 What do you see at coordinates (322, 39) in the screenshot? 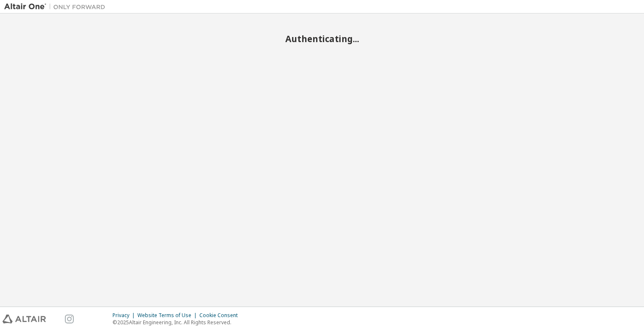
I see `h2: Authenticating...` at bounding box center [322, 39].